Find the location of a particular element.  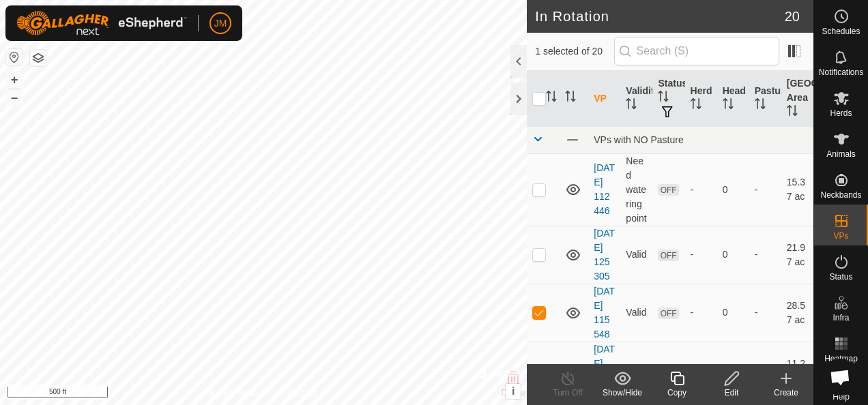

a: Privacy Policy is located at coordinates (235, 393).